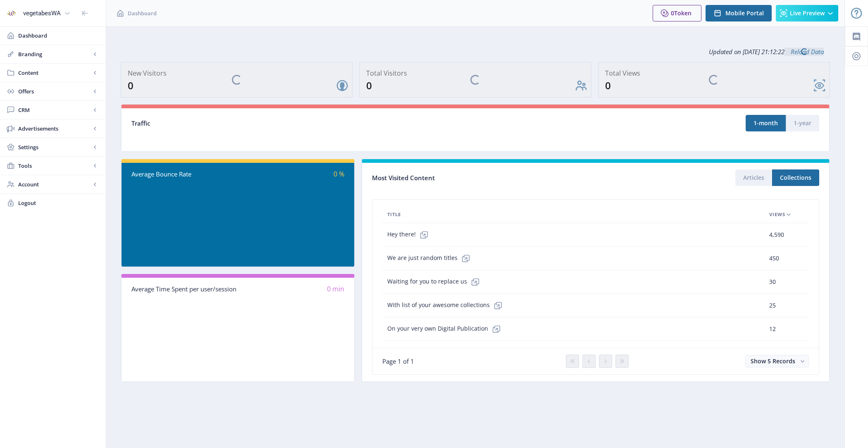 Image resolution: width=868 pixels, height=448 pixels. What do you see at coordinates (42, 13) in the screenshot?
I see `div: vegetabesWA` at bounding box center [42, 13].